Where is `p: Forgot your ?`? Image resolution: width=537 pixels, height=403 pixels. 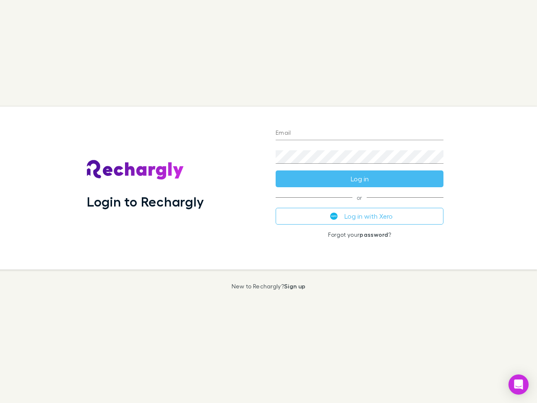
p: Forgot your ? is located at coordinates (359, 234).